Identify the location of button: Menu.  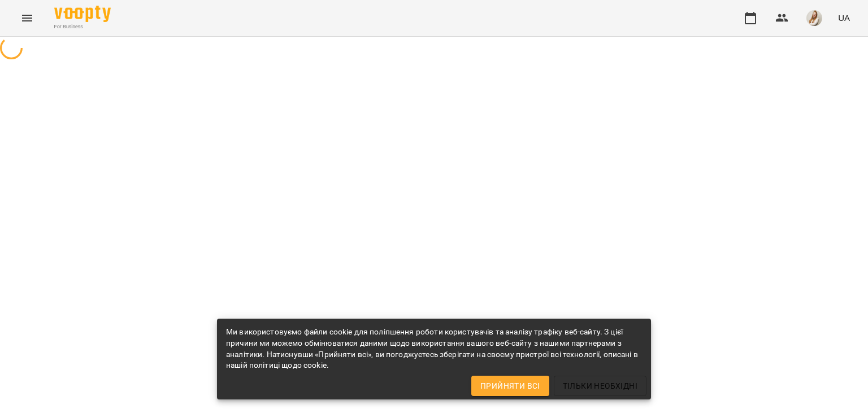
(27, 18).